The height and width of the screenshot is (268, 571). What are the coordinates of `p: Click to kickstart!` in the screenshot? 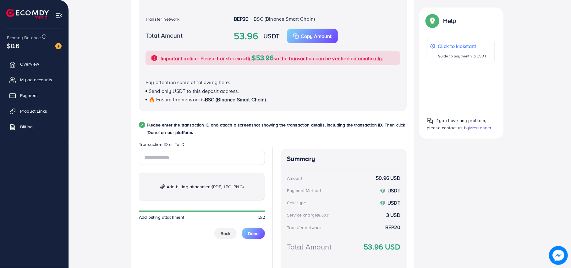 It's located at (462, 46).